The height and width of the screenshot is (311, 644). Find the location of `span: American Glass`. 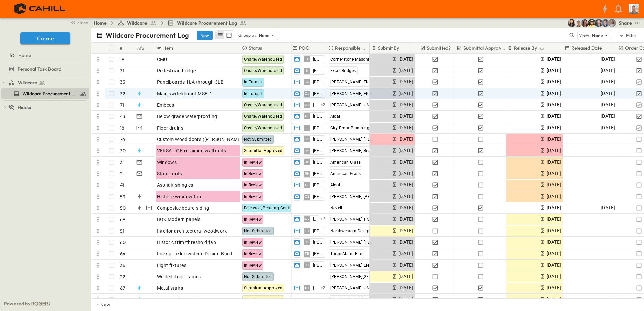

span: American Glass is located at coordinates (345, 162).